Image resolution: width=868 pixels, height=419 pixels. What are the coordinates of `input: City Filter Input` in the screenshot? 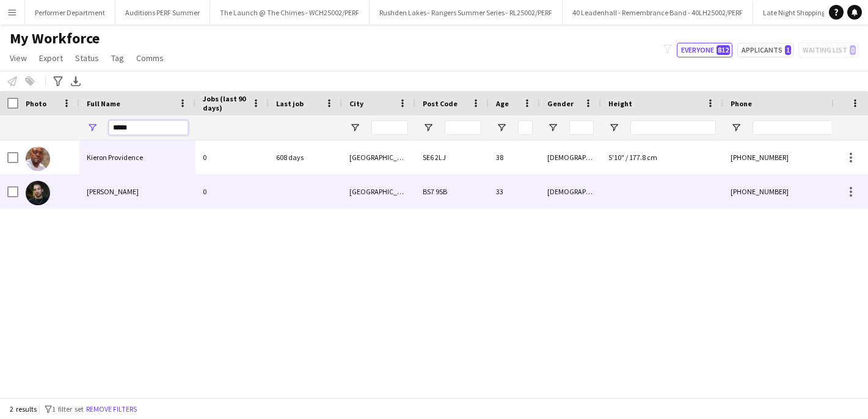 It's located at (389, 128).